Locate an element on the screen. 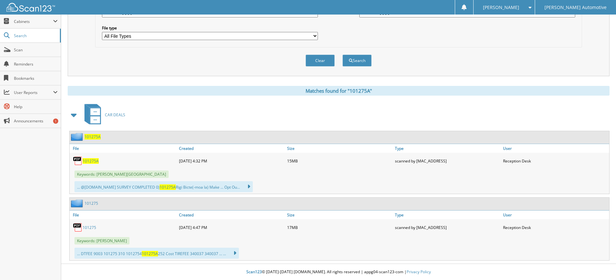  span: CAR DEALS is located at coordinates (115, 115).